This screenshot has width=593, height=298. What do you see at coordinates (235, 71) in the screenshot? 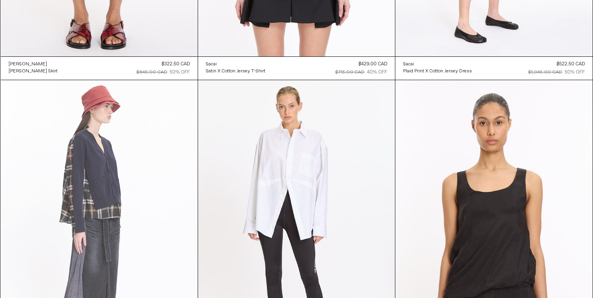
I see `a: Satin x Cotton Jersey T-Shirt` at bounding box center [235, 71].